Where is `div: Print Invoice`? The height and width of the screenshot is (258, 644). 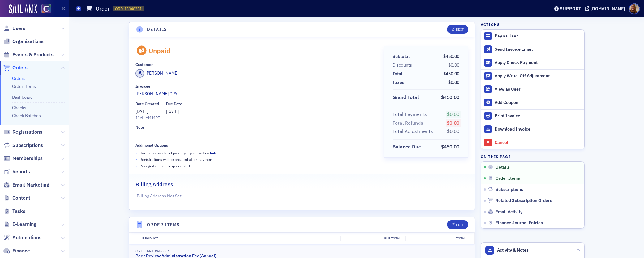 div: Print Invoice is located at coordinates (538, 116).